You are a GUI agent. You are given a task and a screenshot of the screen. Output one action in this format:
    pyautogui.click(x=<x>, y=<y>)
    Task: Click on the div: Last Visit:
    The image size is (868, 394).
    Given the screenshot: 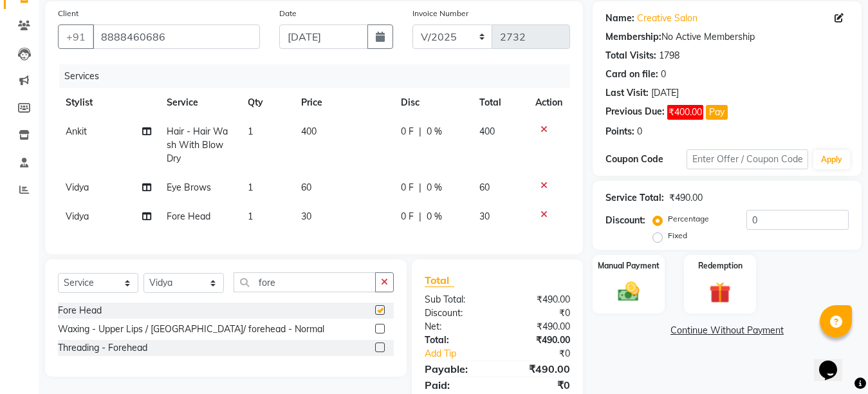 What is the action you would take?
    pyautogui.click(x=627, y=93)
    